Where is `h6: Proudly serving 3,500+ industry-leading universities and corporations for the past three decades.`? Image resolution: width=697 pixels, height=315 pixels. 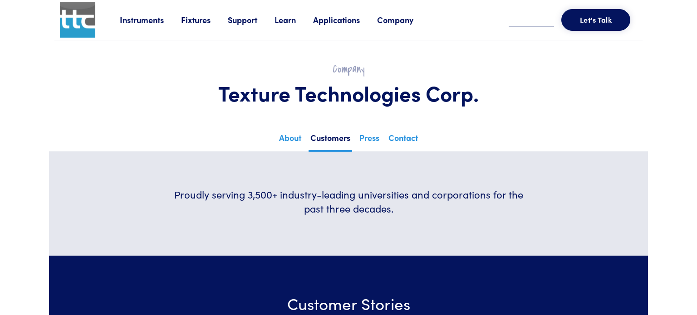
h6: Proudly serving 3,500+ industry-leading universities and corporations for the past three decades. is located at coordinates (348, 202).